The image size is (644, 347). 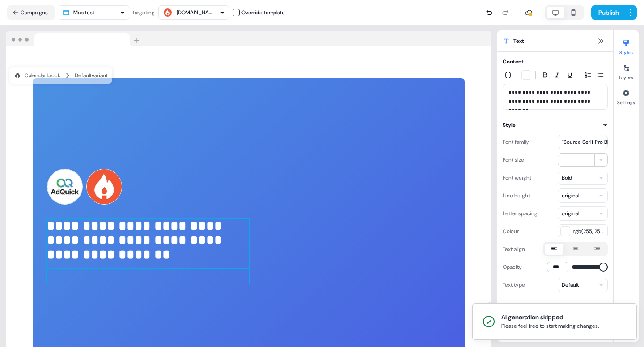 What do you see at coordinates (514, 160) in the screenshot?
I see `div: Font size` at bounding box center [514, 160].